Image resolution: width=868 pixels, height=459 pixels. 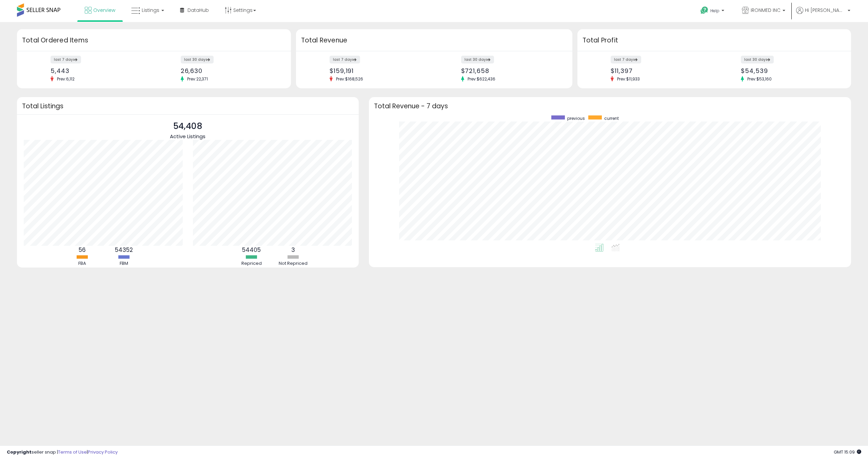 I want to click on h3: Total Ordered Items, so click(x=154, y=41).